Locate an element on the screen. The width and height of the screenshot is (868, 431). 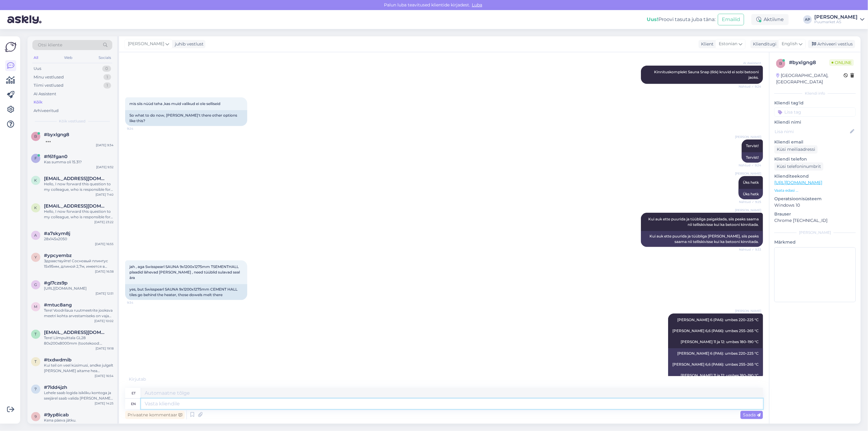
div: Aktiivne is located at coordinates (770, 20).